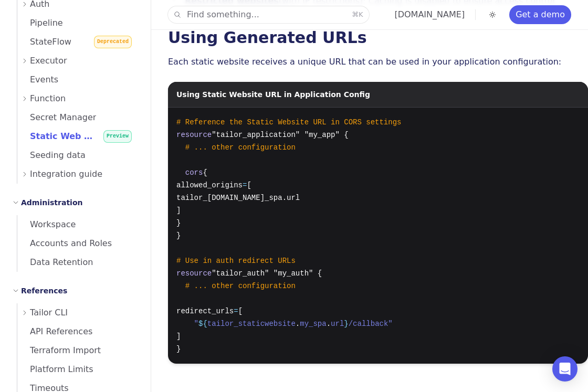 Image resolution: width=588 pixels, height=392 pixels. I want to click on span: Tailor CLI, so click(49, 313).